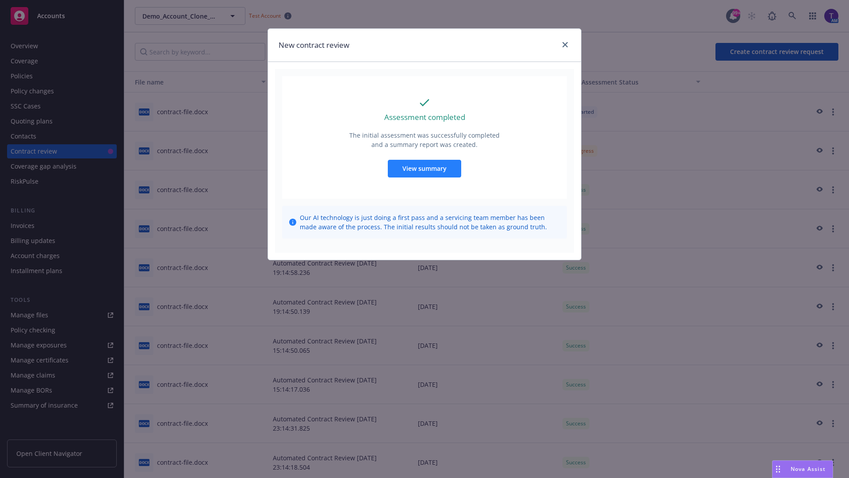 This screenshot has height=478, width=849. What do you see at coordinates (425, 140) in the screenshot?
I see `p: The initial assessment was successfully completed and a summary report was created.` at bounding box center [425, 140].